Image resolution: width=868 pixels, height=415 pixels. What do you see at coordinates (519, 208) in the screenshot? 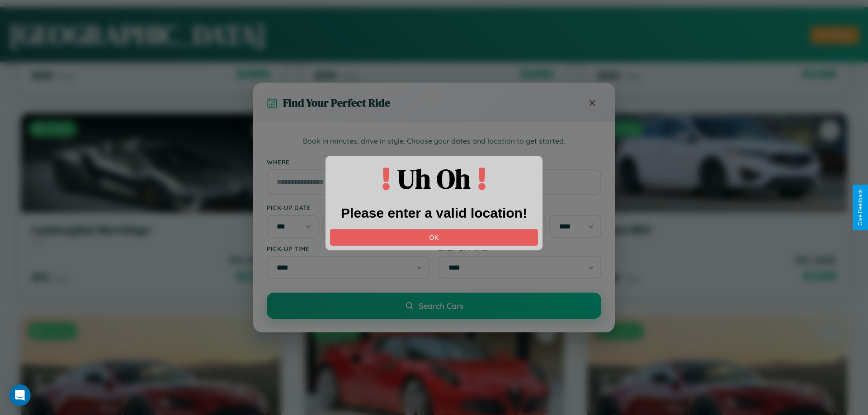
I see `label: Drop-off Date` at bounding box center [519, 208].